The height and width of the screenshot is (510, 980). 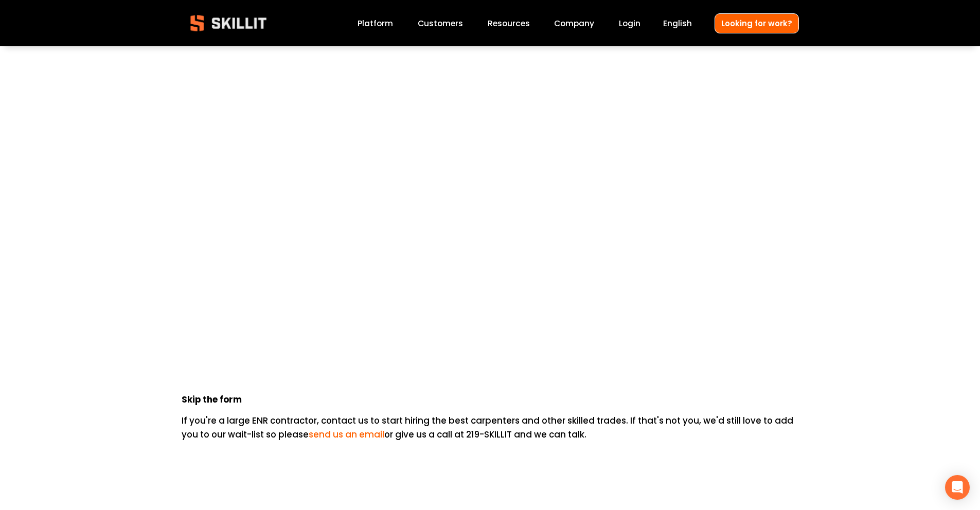 I want to click on a: folder dropdown, so click(x=508, y=23).